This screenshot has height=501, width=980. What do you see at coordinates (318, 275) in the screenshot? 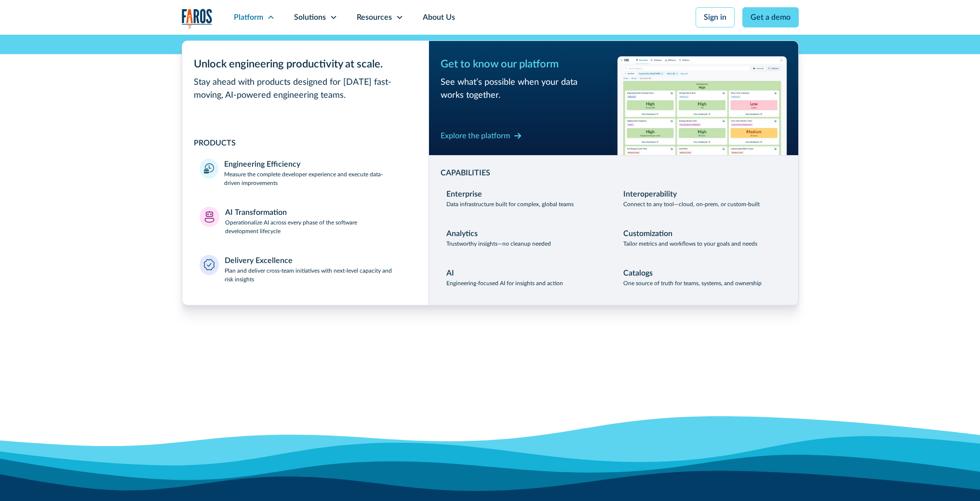
I see `p: Plan and deliver cross-team initiatives with next-level capacity and risk insights` at bounding box center [318, 275].